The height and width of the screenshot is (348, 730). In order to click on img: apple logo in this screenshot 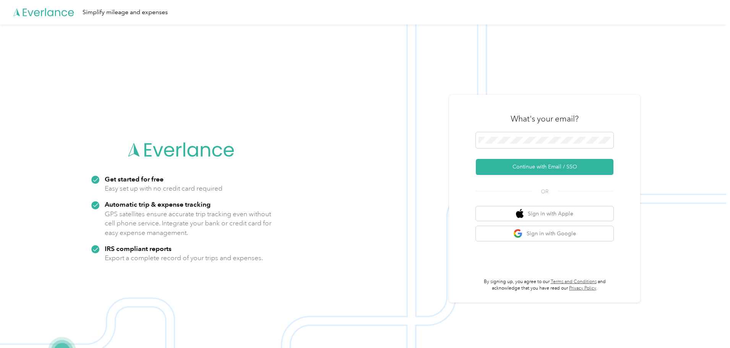, I will do `click(519, 214)`.